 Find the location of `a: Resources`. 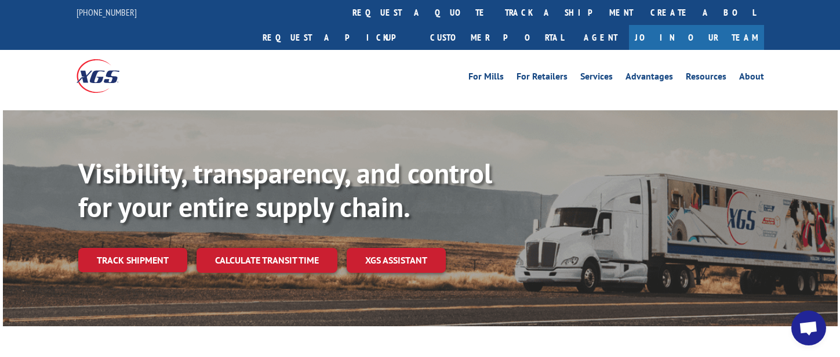

a: Resources is located at coordinates (706, 78).